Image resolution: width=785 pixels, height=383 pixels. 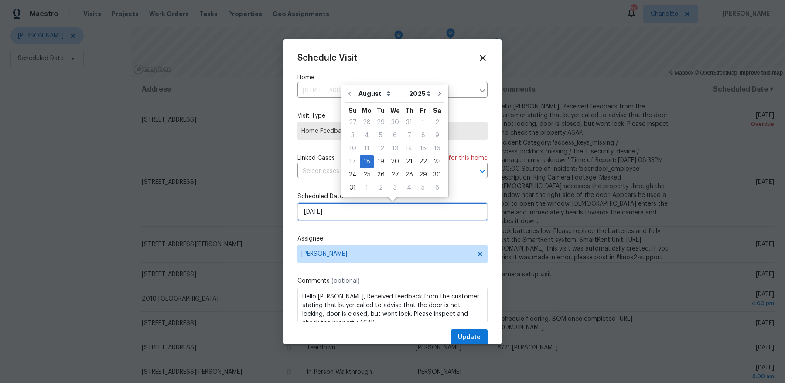 I want to click on div: 13, so click(x=395, y=149).